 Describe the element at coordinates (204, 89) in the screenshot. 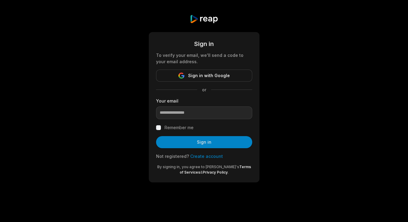

I see `span: or` at that location.